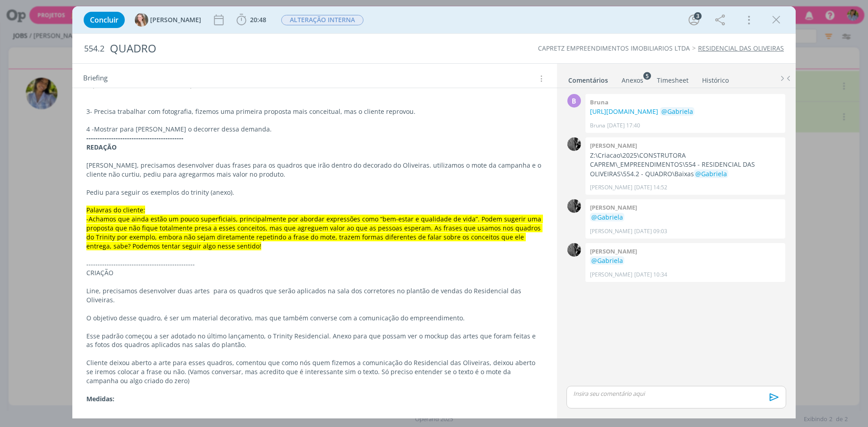 Image resolution: width=868 pixels, height=427 pixels. Describe the element at coordinates (102, 147) in the screenshot. I see `strong: REDAÇÃO` at that location.